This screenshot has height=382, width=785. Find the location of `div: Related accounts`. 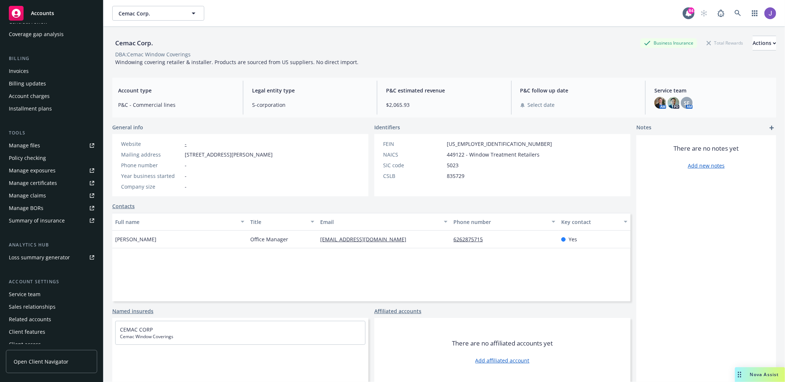

div: Related accounts is located at coordinates (30, 319).